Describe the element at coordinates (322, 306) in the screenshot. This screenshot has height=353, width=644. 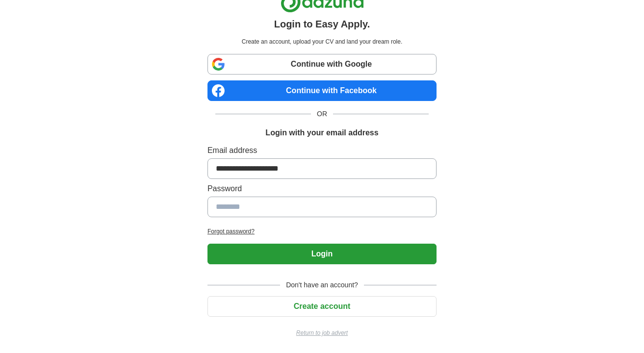
I see `button: Create account` at that location.